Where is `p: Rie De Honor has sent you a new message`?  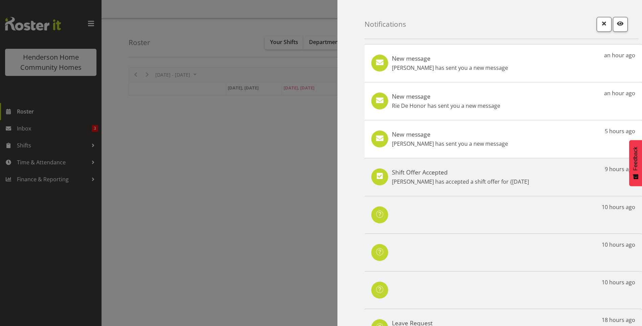 p: Rie De Honor has sent you a new message is located at coordinates (446, 106).